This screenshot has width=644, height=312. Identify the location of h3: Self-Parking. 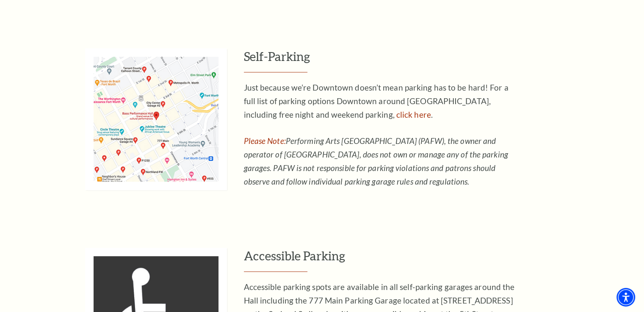
(414, 60).